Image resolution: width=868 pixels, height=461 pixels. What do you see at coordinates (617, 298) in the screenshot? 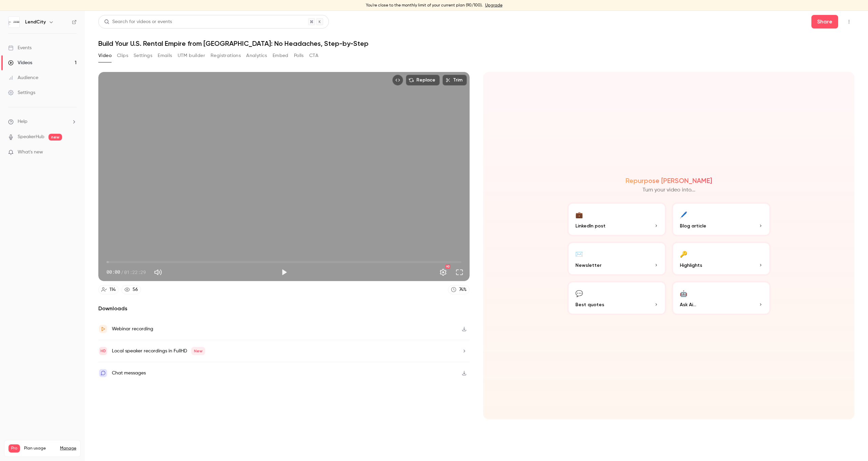
I see `button: 💬Best quotes` at bounding box center [617, 298].